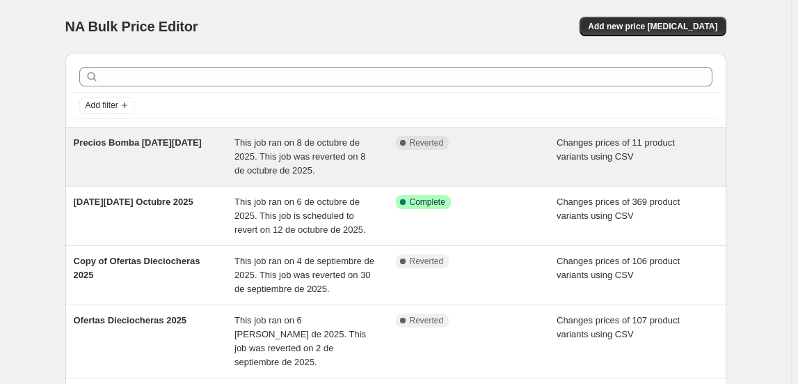 Image resolution: width=798 pixels, height=384 pixels. I want to click on span: Changes prices of 369 product variants using CSV, so click(618, 208).